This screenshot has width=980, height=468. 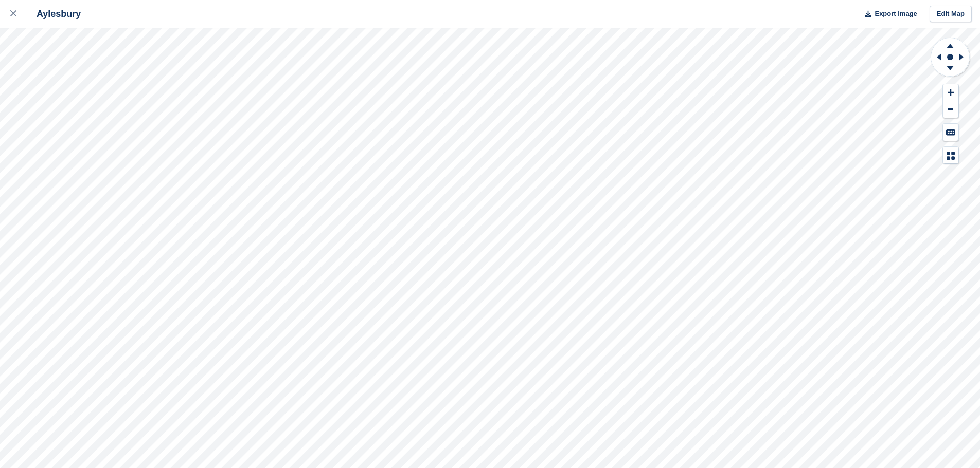 What do you see at coordinates (951, 110) in the screenshot?
I see `button: Zoom Out` at bounding box center [951, 110].